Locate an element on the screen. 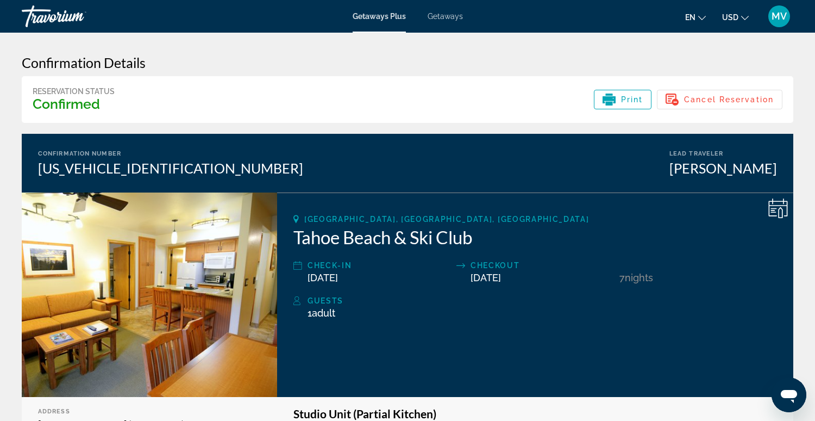 The height and width of the screenshot is (421, 815). span: en is located at coordinates (690, 17).